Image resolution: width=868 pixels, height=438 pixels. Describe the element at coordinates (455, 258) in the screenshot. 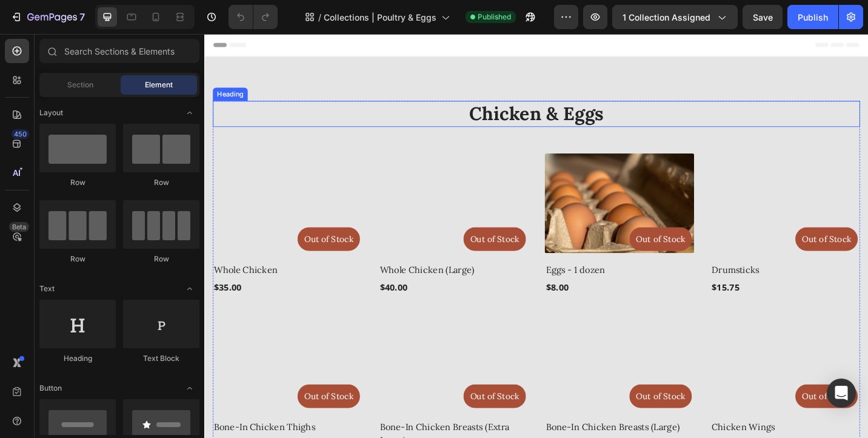

I see `h2: Eggs - 1 dozen` at that location.